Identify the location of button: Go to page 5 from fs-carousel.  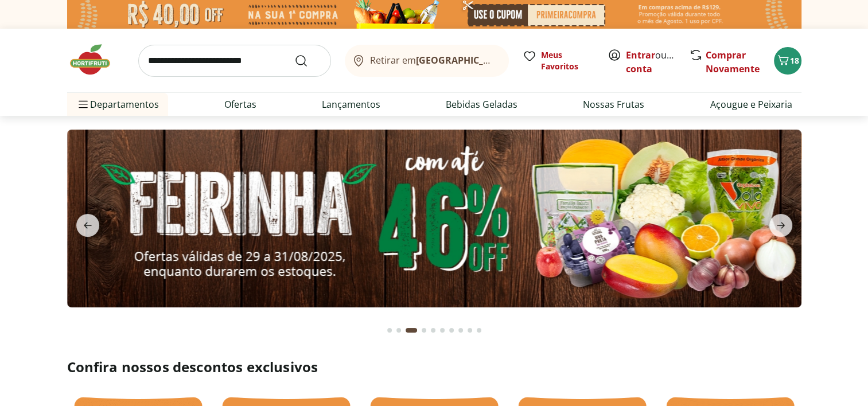
(433, 330).